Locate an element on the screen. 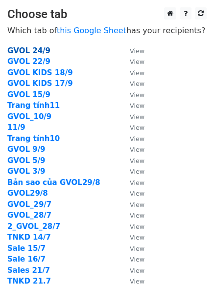 This screenshot has width=214, height=285. a: Sale 15/7 is located at coordinates (26, 249).